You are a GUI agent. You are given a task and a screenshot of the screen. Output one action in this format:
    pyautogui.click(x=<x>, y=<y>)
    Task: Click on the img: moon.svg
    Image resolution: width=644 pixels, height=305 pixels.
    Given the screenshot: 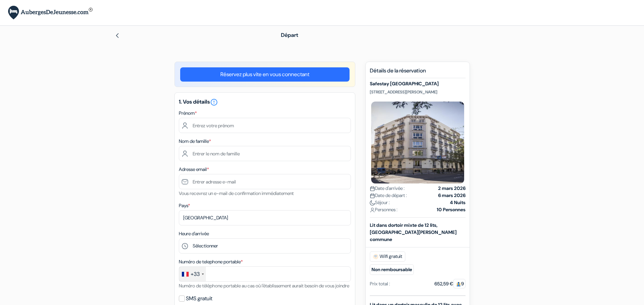 What is the action you would take?
    pyautogui.click(x=372, y=203)
    